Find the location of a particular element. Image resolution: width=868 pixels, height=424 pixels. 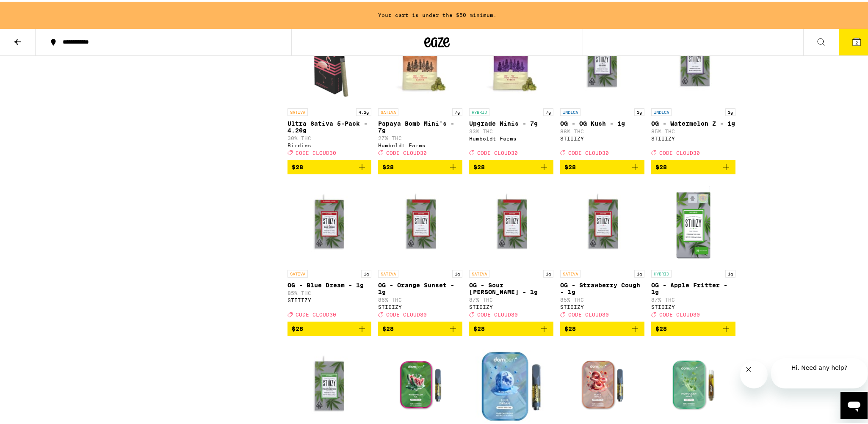

p: OG - Strawberry Cough - 1g is located at coordinates (602, 287).